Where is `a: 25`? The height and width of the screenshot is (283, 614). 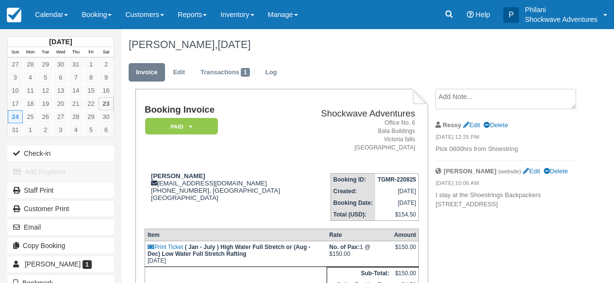
a: 25 is located at coordinates (30, 116).